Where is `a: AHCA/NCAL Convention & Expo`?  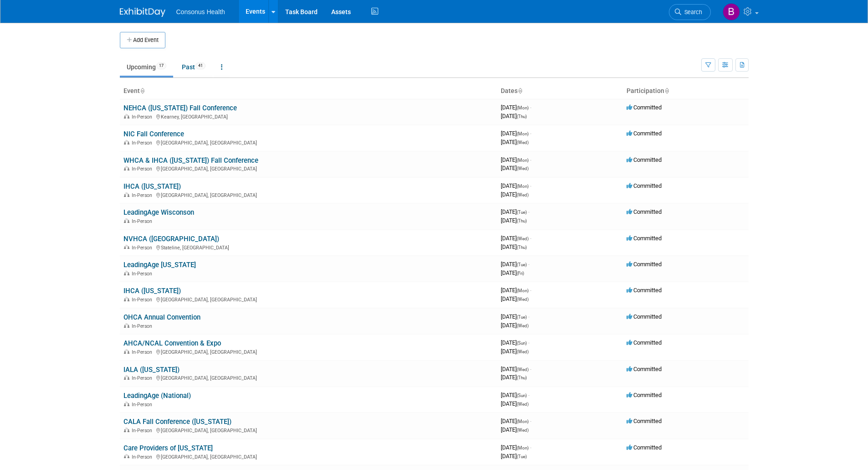
a: AHCA/NCAL Convention & Expo is located at coordinates (172, 343).